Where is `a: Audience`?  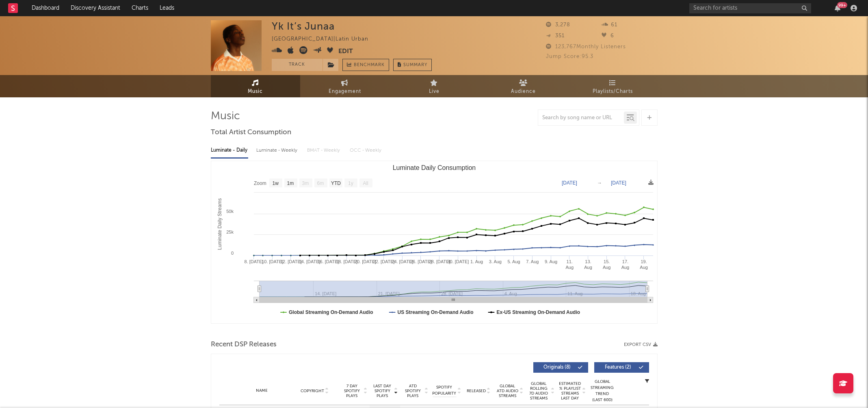 a: Audience is located at coordinates (523, 86).